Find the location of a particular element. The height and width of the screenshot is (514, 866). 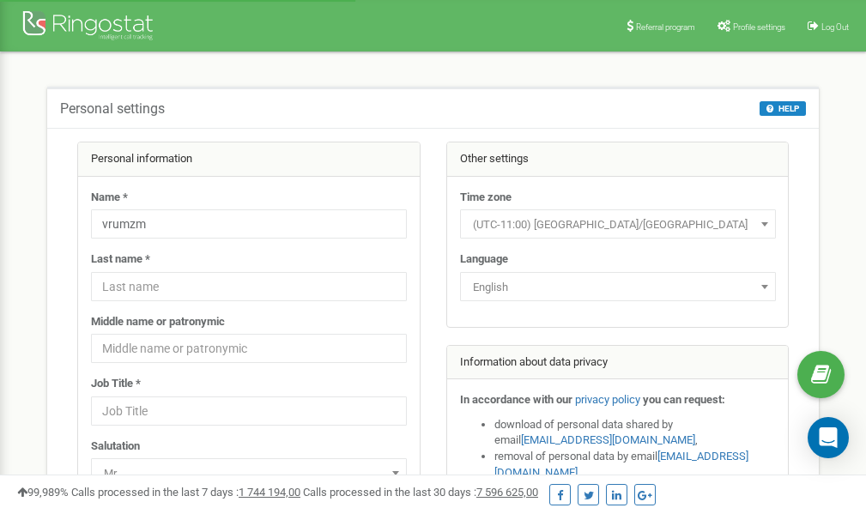

span: Calls processed in the last 7 days : is located at coordinates (185, 492).